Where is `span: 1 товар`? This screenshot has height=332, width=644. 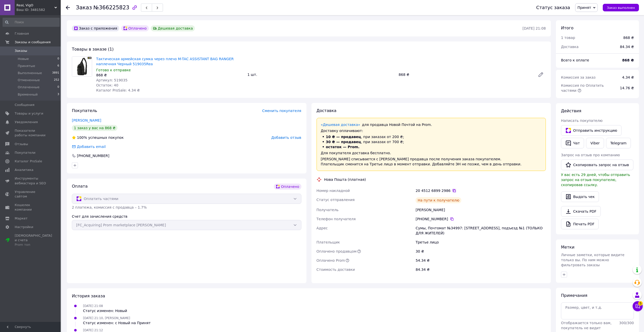
span: 1 товар is located at coordinates (568, 38).